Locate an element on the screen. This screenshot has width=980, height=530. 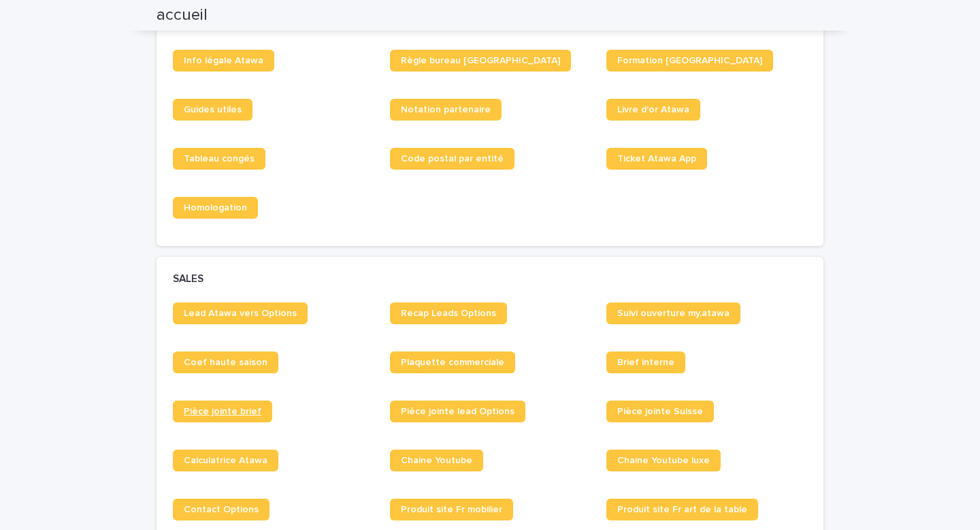
a: Pièce jointe Suisse is located at coordinates (660, 411).